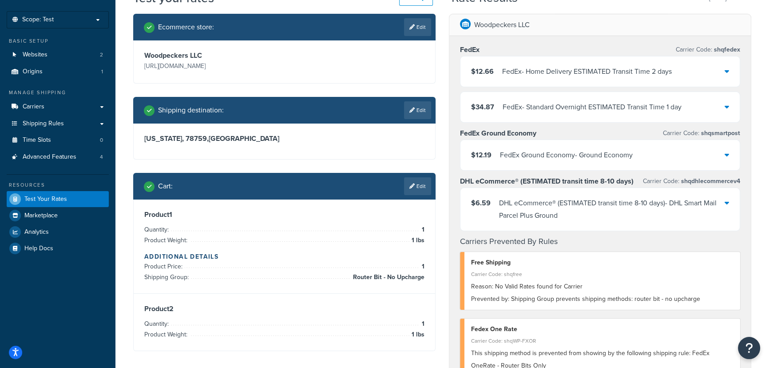 The image size is (769, 368). I want to click on h3: Woodpeckers LLC, so click(213, 55).